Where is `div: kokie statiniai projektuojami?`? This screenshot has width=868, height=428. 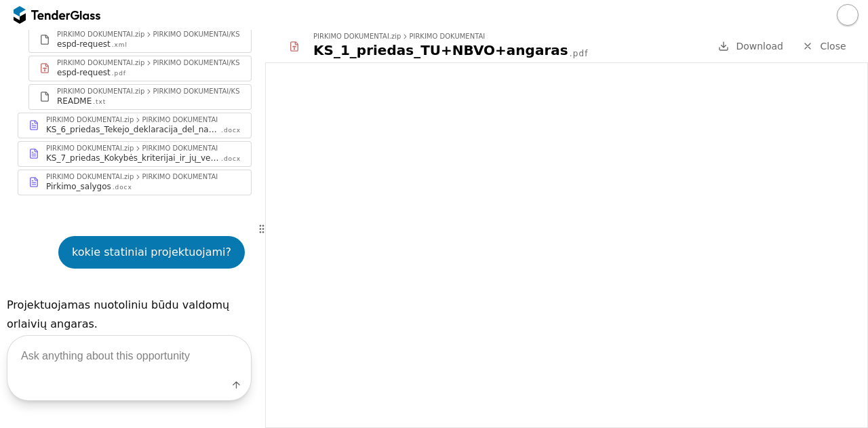 div: kokie statiniai projektuojami? is located at coordinates (151, 252).